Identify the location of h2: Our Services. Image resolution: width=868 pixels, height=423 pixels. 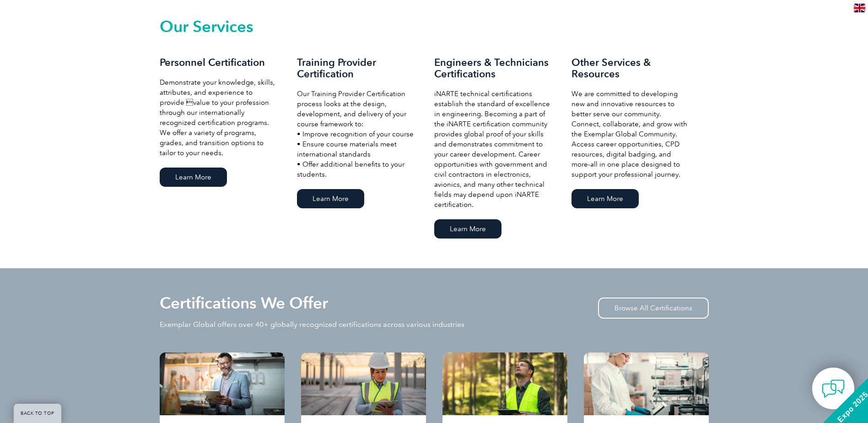
(434, 27).